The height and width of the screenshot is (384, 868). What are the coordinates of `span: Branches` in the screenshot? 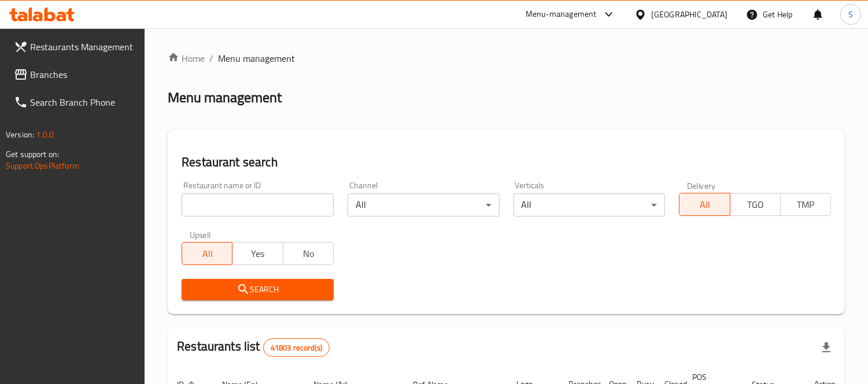 It's located at (83, 74).